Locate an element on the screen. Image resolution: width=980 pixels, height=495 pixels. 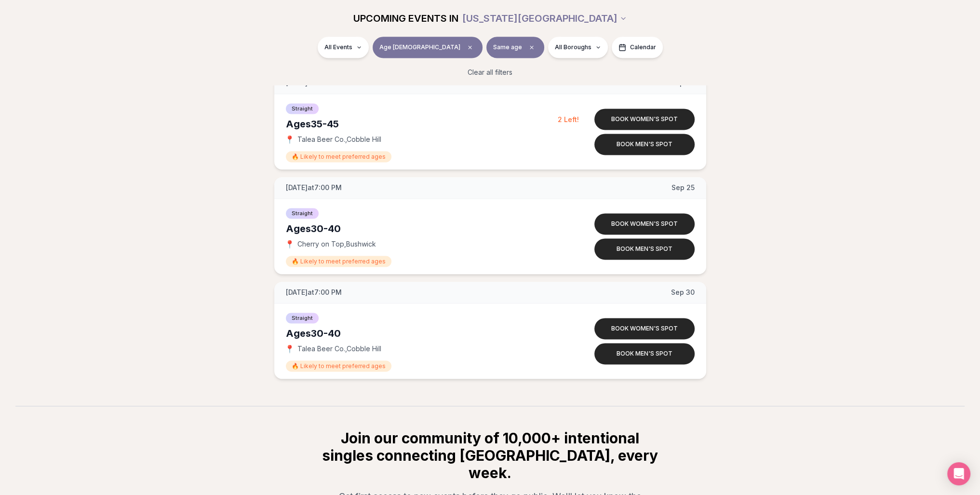
span: All Events is located at coordinates (338, 47).